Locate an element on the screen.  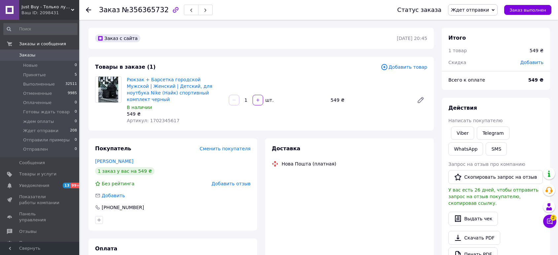
span: Сообщения is located at coordinates (32, 163).